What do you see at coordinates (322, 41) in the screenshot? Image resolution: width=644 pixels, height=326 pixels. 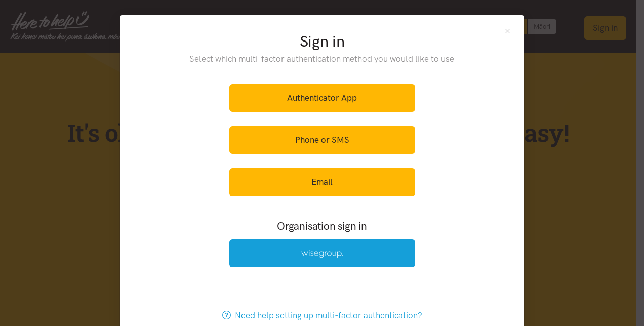 I see `h2: Sign in` at bounding box center [322, 41].